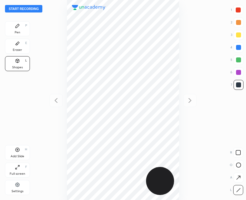 The image size is (246, 200). I want to click on button: Start recording, so click(24, 9).